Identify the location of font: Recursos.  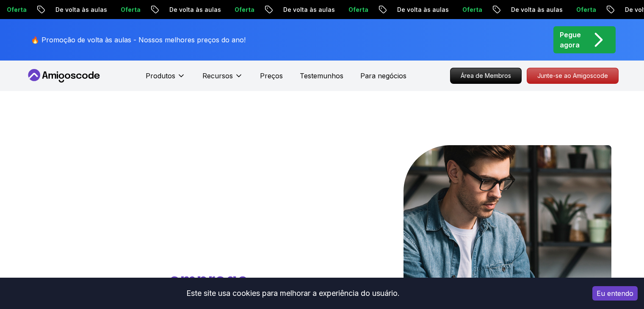
(218, 76).